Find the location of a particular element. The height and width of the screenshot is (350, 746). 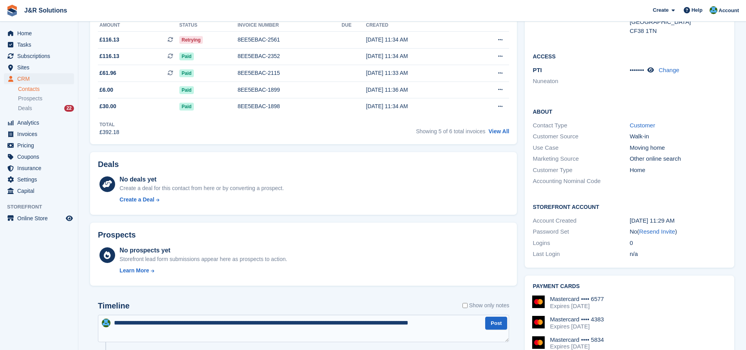

a: Learn More is located at coordinates (203, 270).